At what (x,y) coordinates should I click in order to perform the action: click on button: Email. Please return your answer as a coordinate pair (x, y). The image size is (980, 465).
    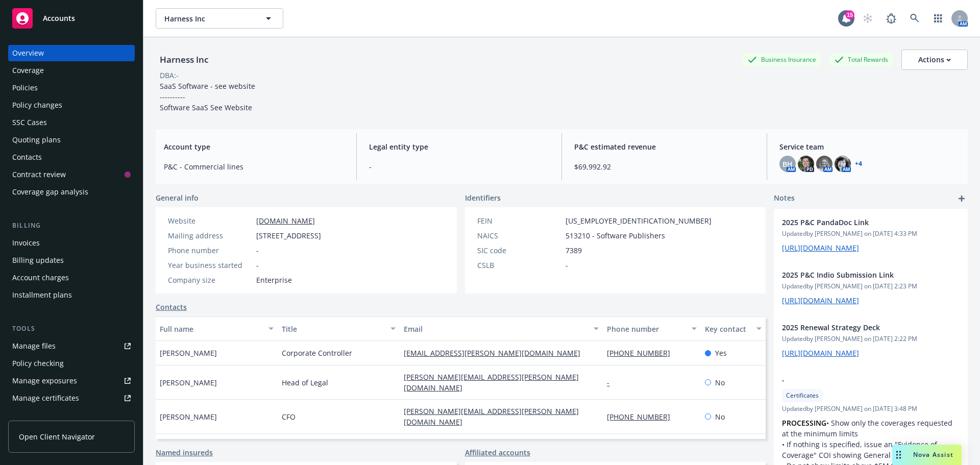
    Looking at the image, I should click on (501, 329).